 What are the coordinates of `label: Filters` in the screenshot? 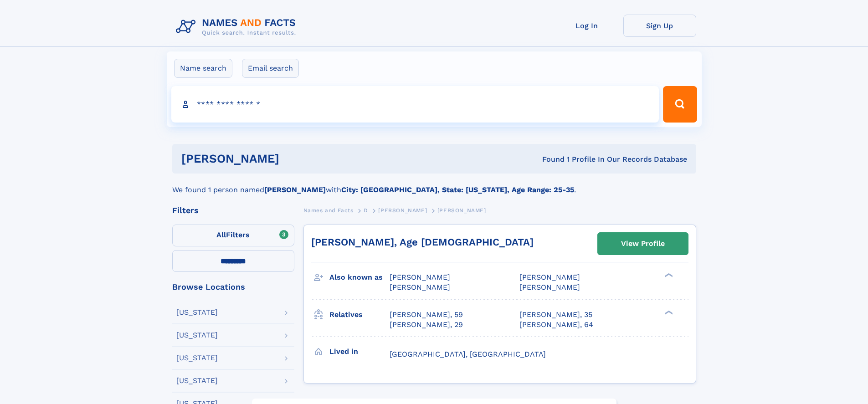 It's located at (233, 235).